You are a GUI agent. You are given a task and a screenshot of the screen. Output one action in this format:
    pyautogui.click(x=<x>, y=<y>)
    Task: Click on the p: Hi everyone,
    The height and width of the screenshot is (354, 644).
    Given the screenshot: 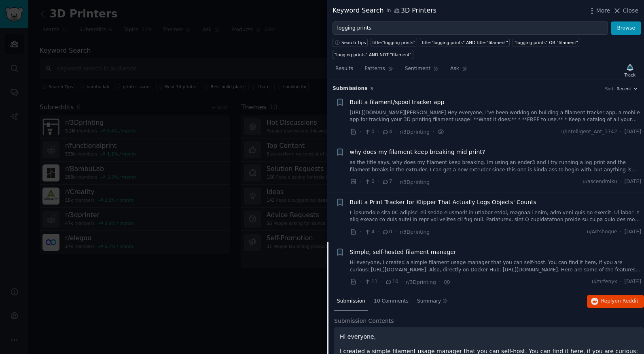 What is the action you would take?
    pyautogui.click(x=489, y=337)
    